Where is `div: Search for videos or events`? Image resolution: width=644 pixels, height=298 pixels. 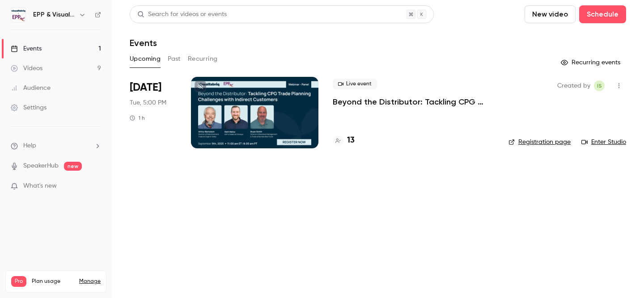 div: Search for videos or events is located at coordinates (182, 14).